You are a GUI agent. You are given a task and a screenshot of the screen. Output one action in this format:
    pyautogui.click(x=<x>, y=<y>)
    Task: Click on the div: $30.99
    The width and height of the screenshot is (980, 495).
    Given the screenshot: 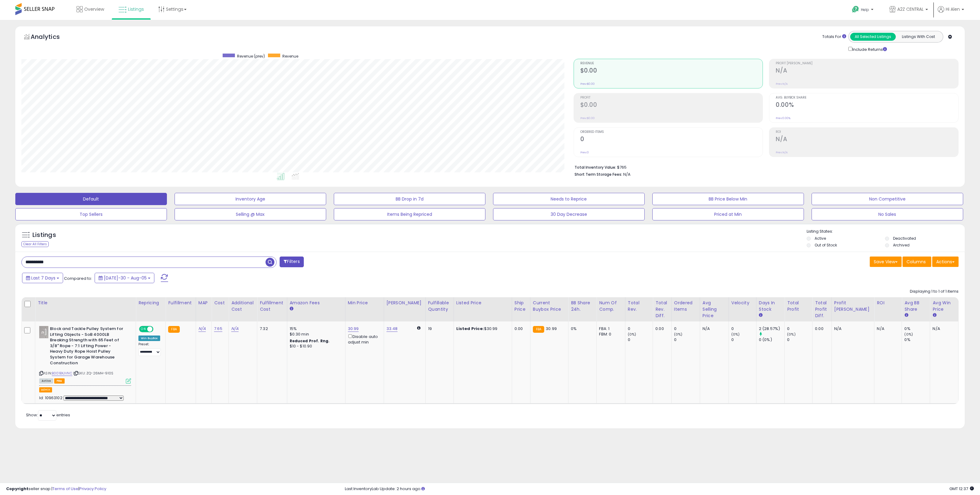 What is the action you would take?
    pyautogui.click(x=481, y=329)
    